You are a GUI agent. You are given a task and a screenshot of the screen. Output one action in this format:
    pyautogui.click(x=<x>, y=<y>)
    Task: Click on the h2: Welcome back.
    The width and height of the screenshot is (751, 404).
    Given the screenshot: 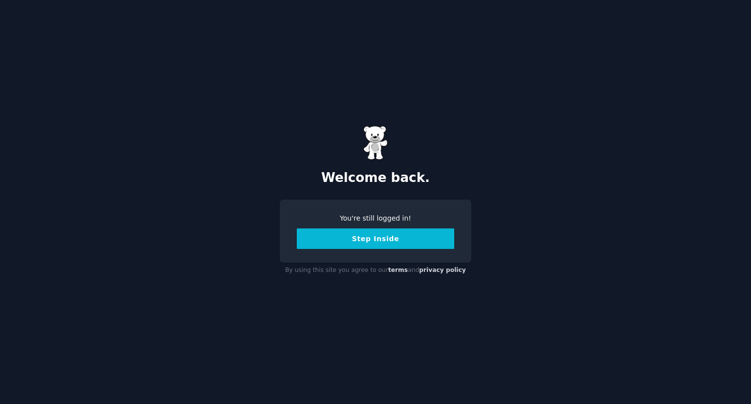 What is the action you would take?
    pyautogui.click(x=375, y=178)
    